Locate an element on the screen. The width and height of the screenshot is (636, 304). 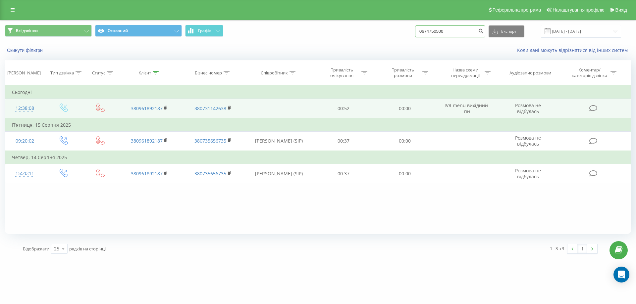
div: 1 - 3 з 3 is located at coordinates (556, 249).